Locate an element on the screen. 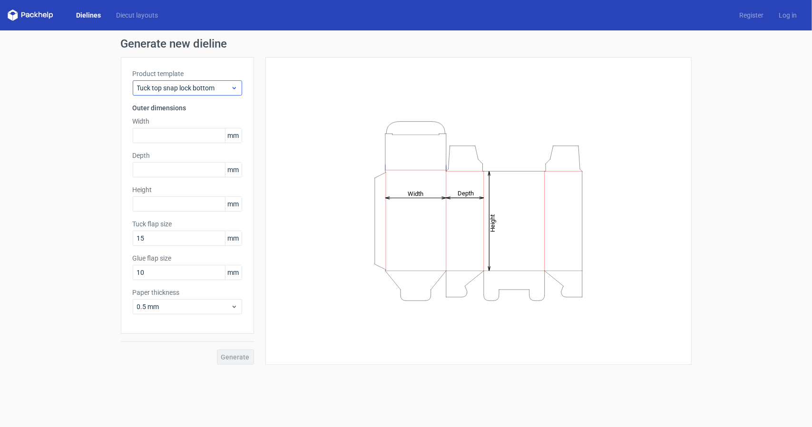  h1: Generate new dieline is located at coordinates (406, 44).